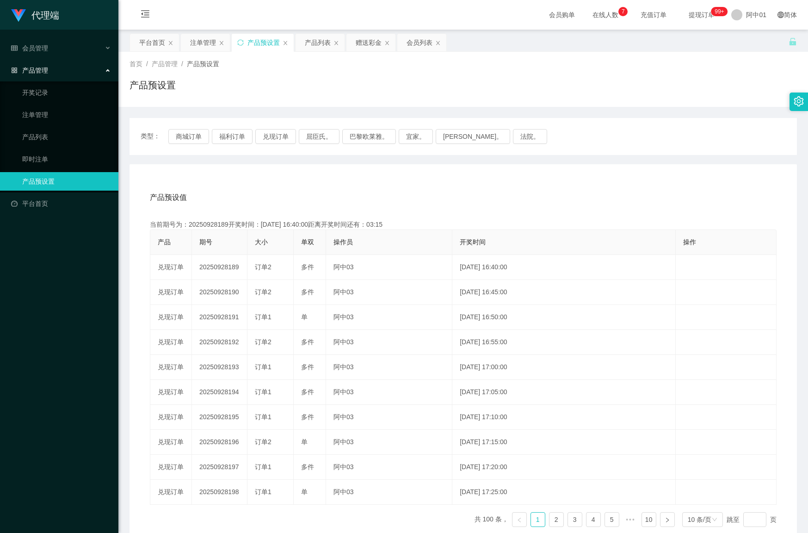  I want to click on li: 2, so click(557, 520).